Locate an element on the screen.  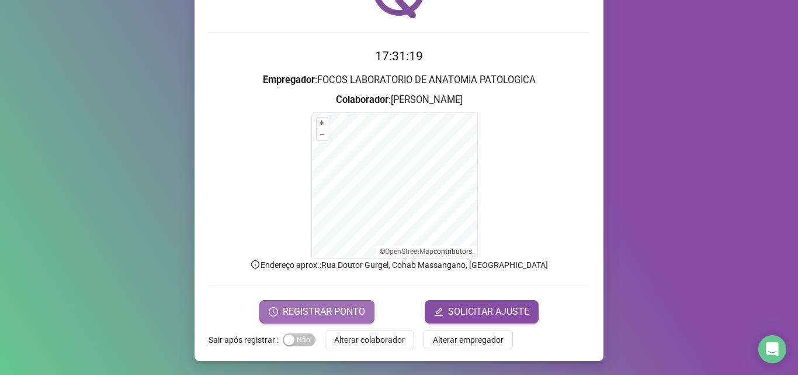
span: SOLICITAR AJUSTE is located at coordinates (488, 311).